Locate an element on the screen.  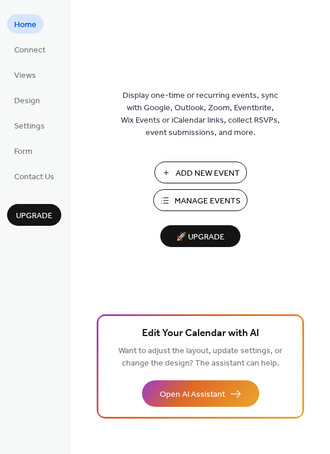
span: Manage Events is located at coordinates (208, 201).